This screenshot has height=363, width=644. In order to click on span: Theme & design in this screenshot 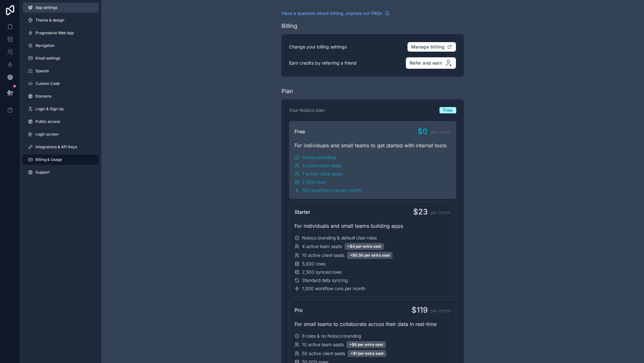, I will do `click(50, 20)`.